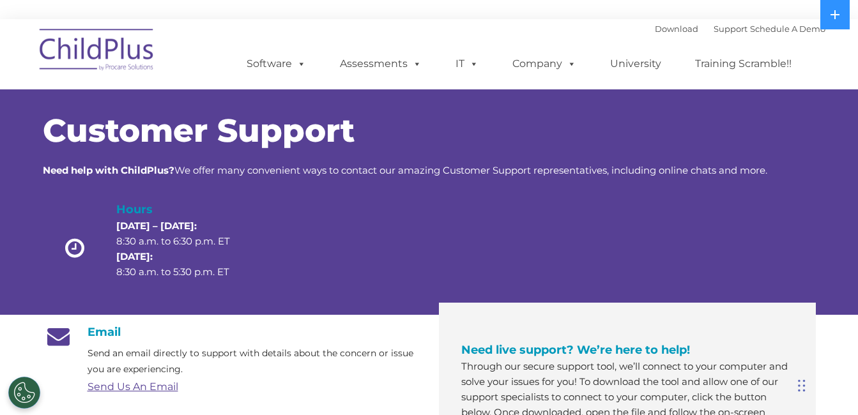  Describe the element at coordinates (715, 218) in the screenshot. I see `div: Chat Widget` at that location.